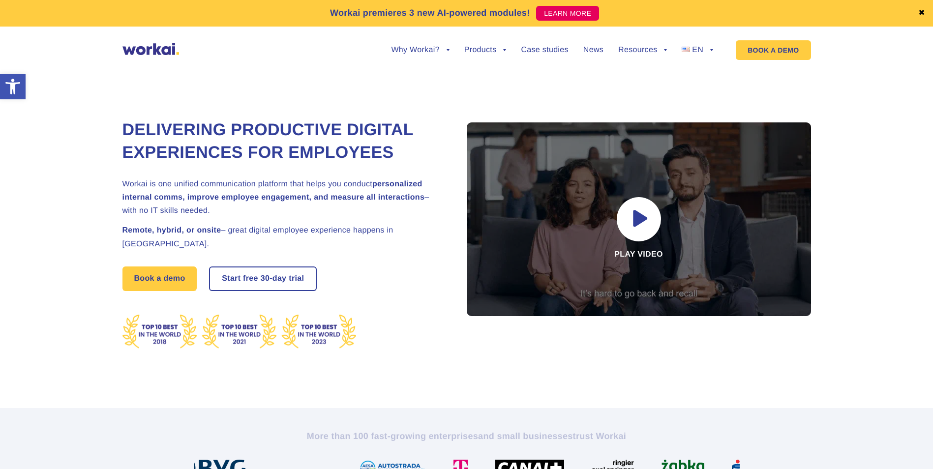 The width and height of the screenshot is (933, 469). Describe the element at coordinates (282, 142) in the screenshot. I see `h1: Delivering Productive Digital Experiences for Employees` at that location.